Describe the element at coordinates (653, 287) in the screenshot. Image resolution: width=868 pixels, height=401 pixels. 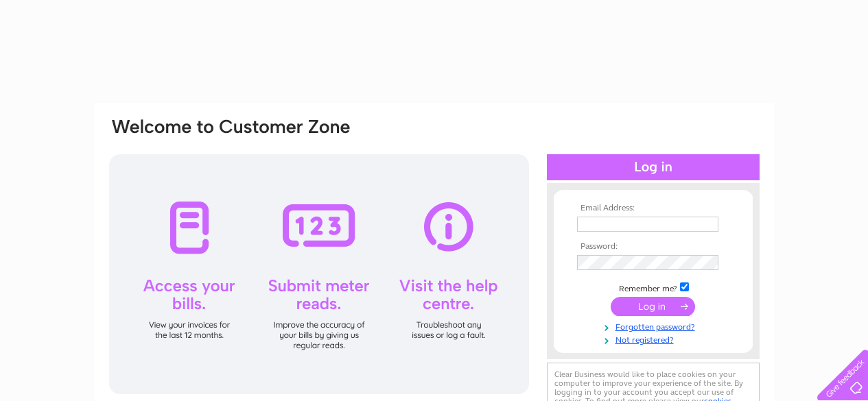
I see `td: Remember me?` at that location.